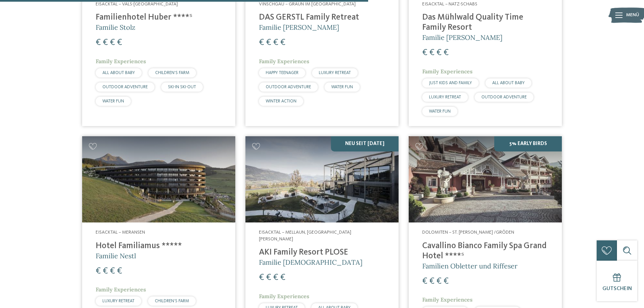  Describe the element at coordinates (182, 87) in the screenshot. I see `span: SKI-IN SKI-OUT` at that location.